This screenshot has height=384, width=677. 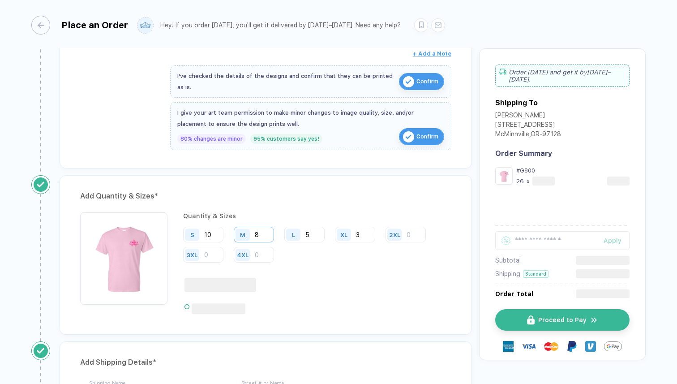 What do you see at coordinates (293, 234) in the screenshot?
I see `div: L` at bounding box center [293, 234].